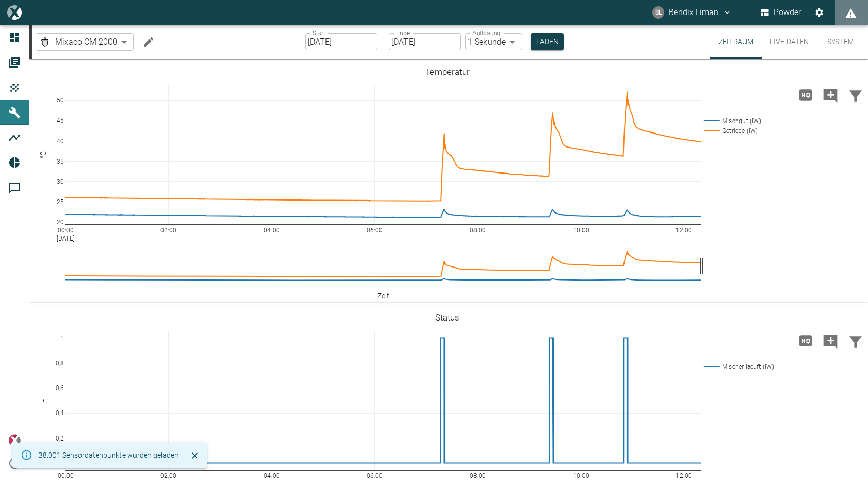 The image size is (868, 480). I want to click on label: Start, so click(319, 33).